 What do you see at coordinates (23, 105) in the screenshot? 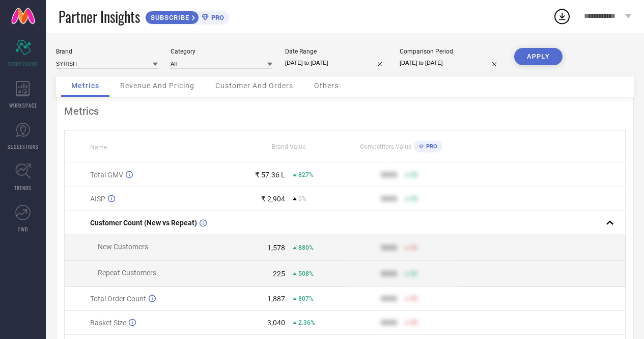
I see `span: WORKSPACE` at bounding box center [23, 105].